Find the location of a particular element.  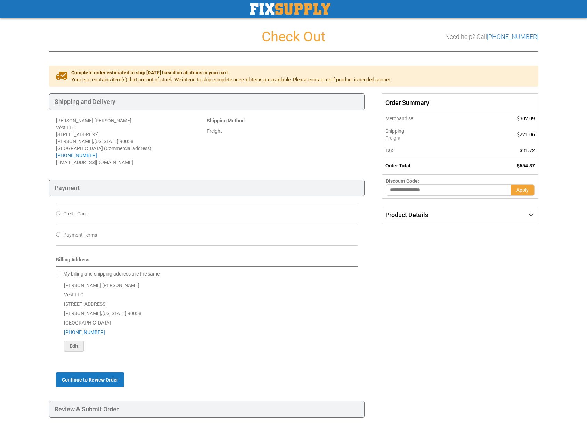

button: Edit is located at coordinates (74, 346).